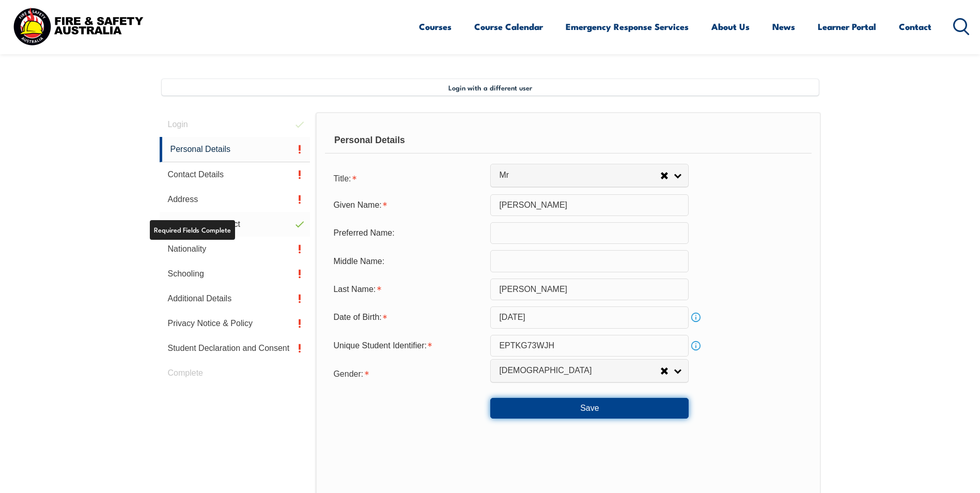 The width and height of the screenshot is (980, 493). What do you see at coordinates (235, 149) in the screenshot?
I see `a: Personal Details` at bounding box center [235, 149].